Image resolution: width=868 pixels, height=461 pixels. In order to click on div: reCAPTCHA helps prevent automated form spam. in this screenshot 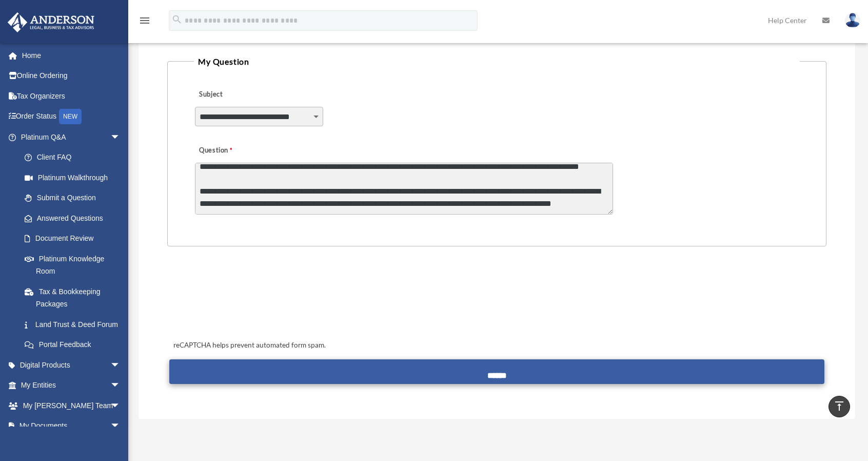, I will do `click(497, 345)`.